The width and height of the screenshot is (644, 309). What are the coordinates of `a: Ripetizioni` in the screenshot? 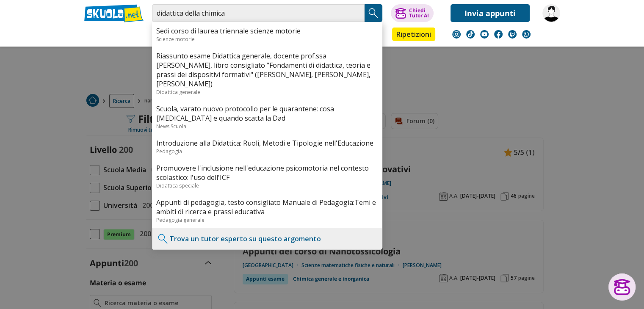 It's located at (414, 35).